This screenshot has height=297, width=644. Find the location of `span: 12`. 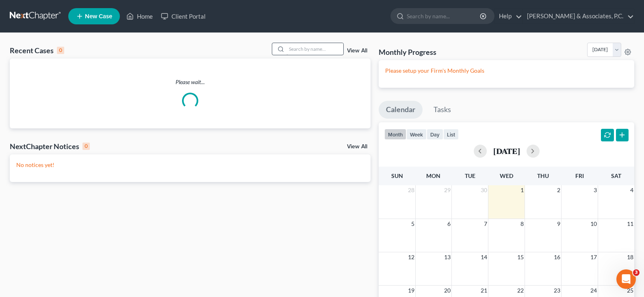

span: 12 is located at coordinates (412, 257).